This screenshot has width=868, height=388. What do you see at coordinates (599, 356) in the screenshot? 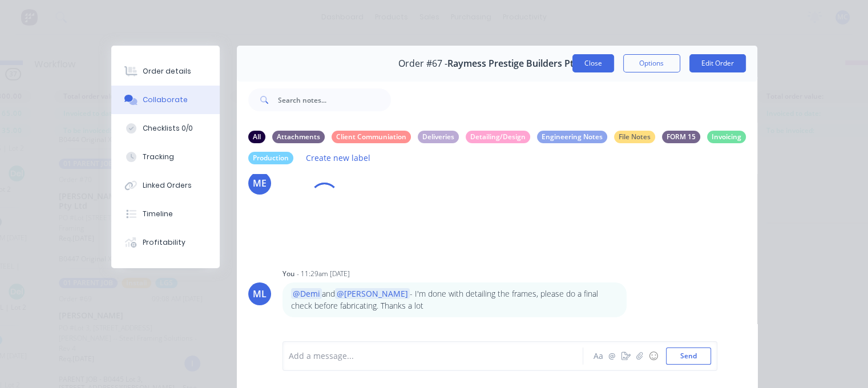
I see `button: Aa` at bounding box center [599, 356].